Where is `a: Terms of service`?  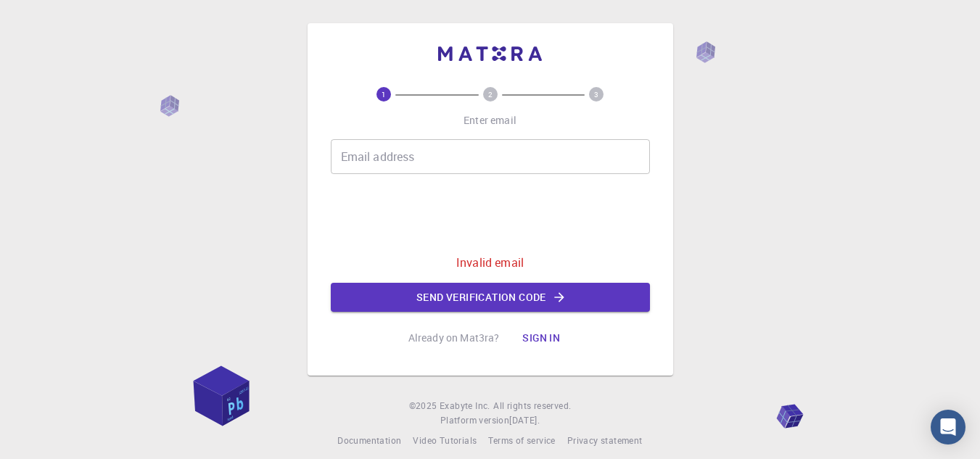 a: Terms of service is located at coordinates (521, 441).